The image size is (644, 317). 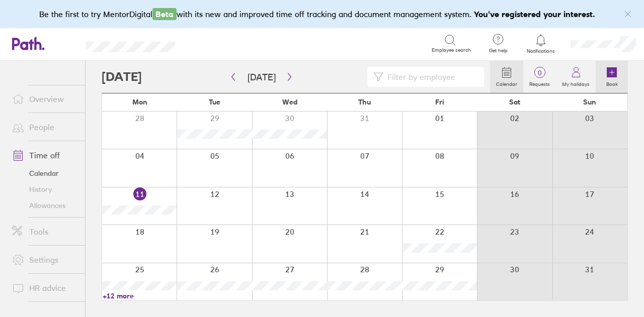 I want to click on a: Settings, so click(x=44, y=260).